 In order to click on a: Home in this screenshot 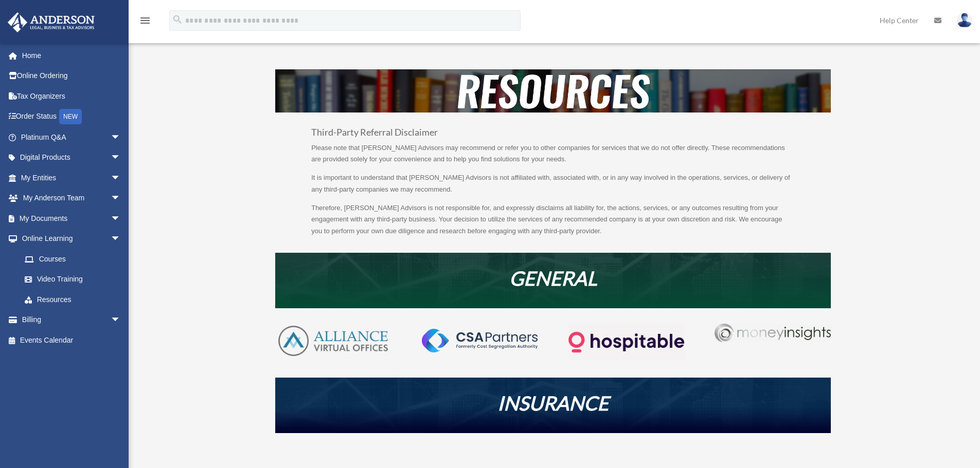, I will do `click(71, 56)`.